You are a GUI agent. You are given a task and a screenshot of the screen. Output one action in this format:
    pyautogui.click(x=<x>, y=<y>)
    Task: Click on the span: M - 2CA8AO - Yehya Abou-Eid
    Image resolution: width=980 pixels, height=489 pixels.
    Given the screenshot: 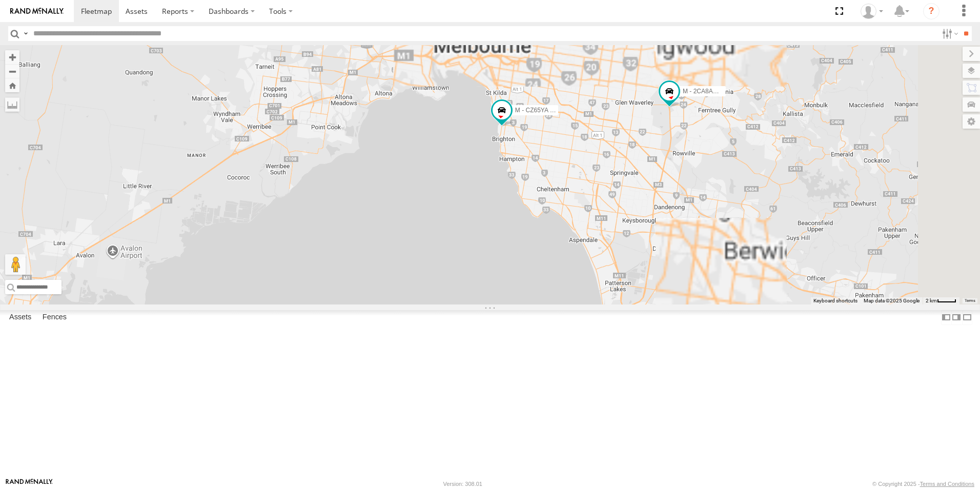 What is the action you would take?
    pyautogui.click(x=725, y=92)
    